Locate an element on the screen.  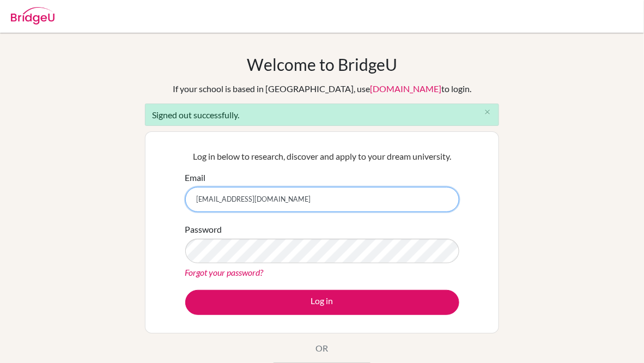
i: close is located at coordinates (487, 111).